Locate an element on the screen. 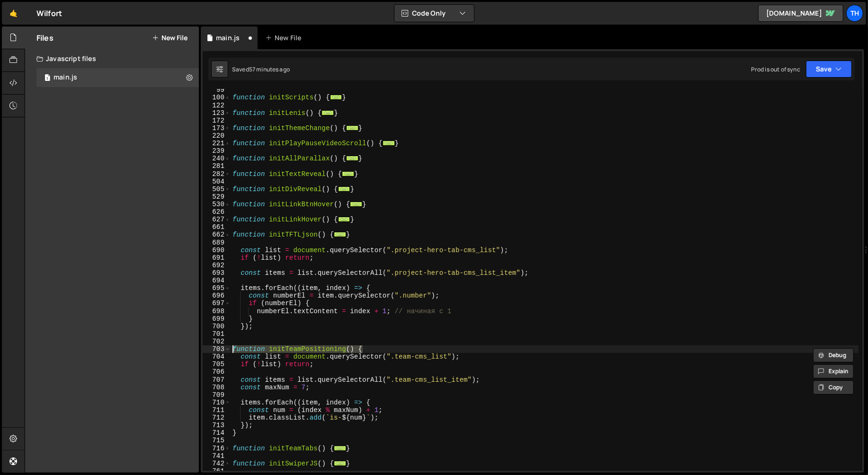 This screenshot has width=868, height=475. div: 699 is located at coordinates (217, 319).